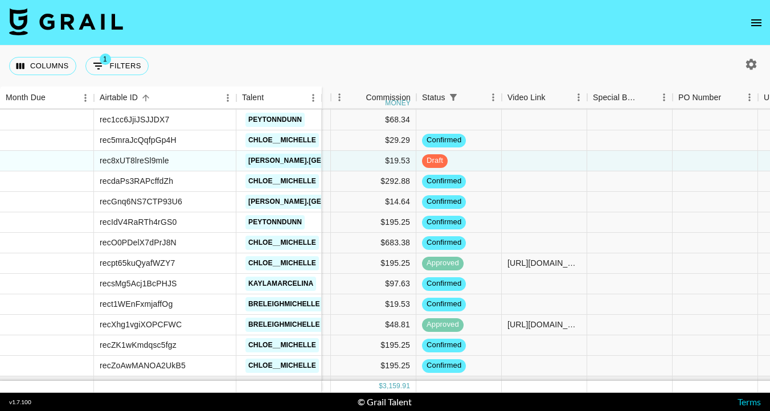 The image size is (770, 411). Describe the element at coordinates (134, 161) in the screenshot. I see `div: rec8xUT8lreSl9mle` at that location.